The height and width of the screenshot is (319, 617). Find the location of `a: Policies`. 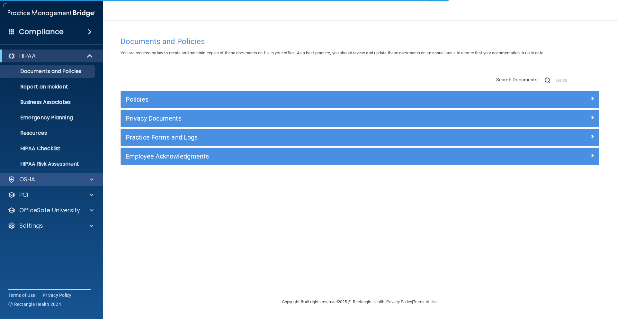

a: Policies is located at coordinates (360, 99).